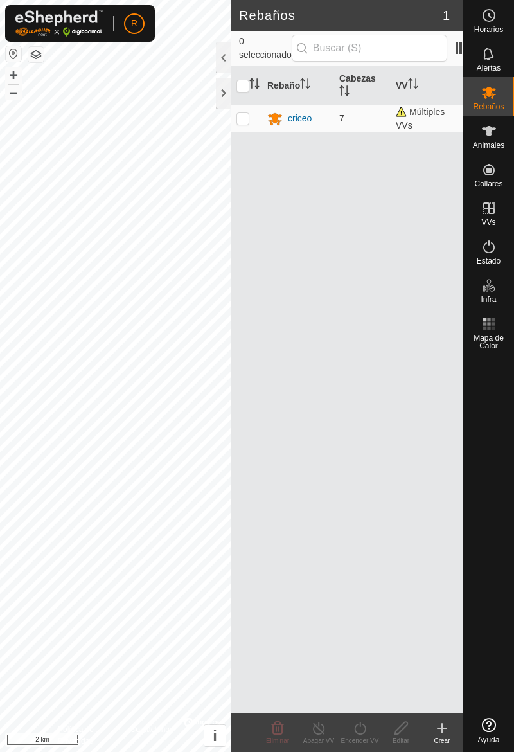 This screenshot has width=514, height=752. What do you see at coordinates (489, 300) in the screenshot?
I see `span: Infra` at bounding box center [489, 300].